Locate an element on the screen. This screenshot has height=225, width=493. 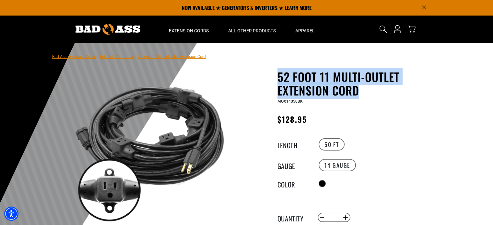
a: Return to Collection is located at coordinates (117, 57).